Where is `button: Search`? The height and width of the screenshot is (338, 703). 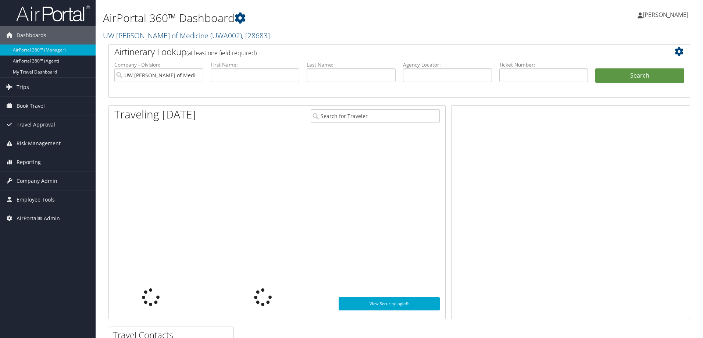
button: Search is located at coordinates (640, 76).